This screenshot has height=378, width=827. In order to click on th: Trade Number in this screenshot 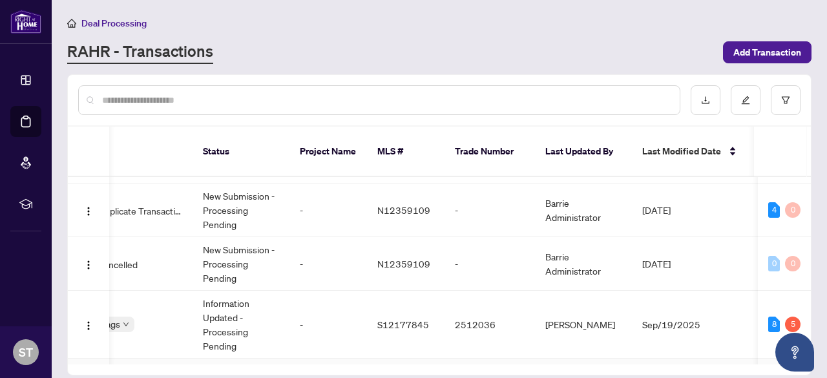, I will do `click(490, 152)`.